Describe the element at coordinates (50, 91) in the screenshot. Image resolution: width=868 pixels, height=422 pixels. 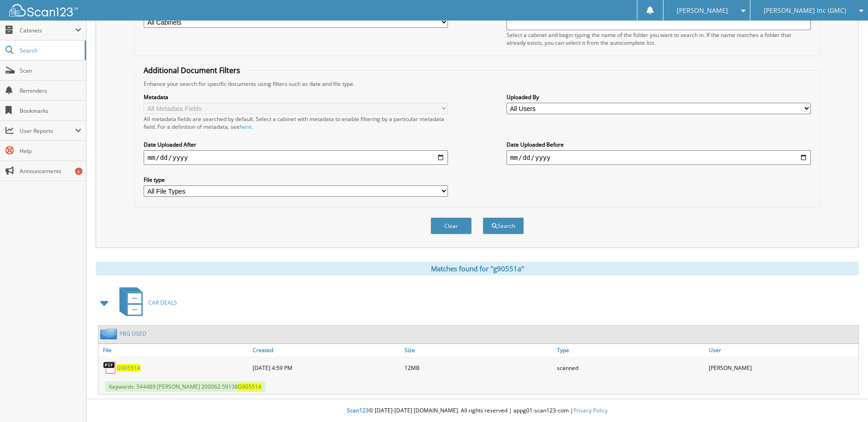
I see `span: Reminders` at that location.